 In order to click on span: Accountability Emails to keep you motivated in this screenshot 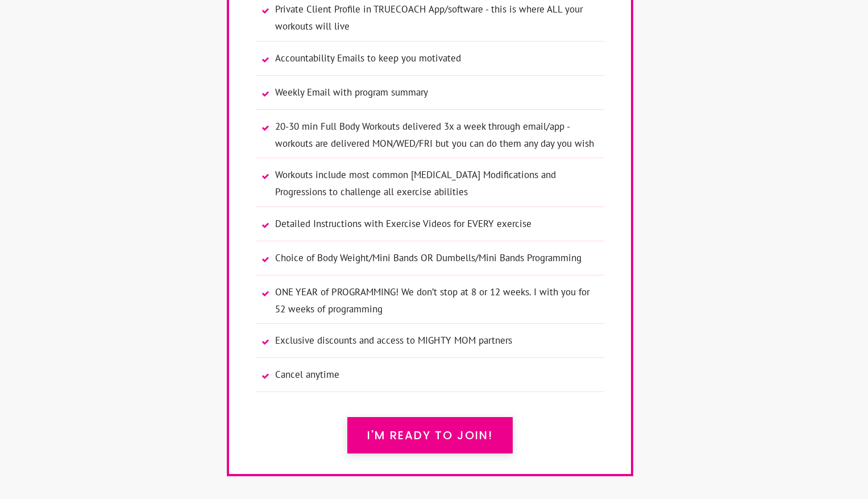, I will do `click(368, 59)`.